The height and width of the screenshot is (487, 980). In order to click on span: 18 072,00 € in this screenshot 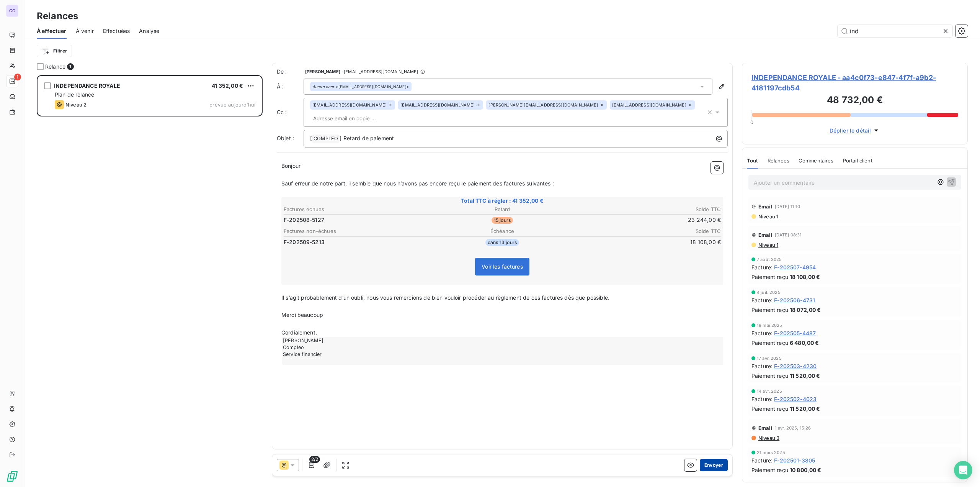, I will do `click(805, 310)`.